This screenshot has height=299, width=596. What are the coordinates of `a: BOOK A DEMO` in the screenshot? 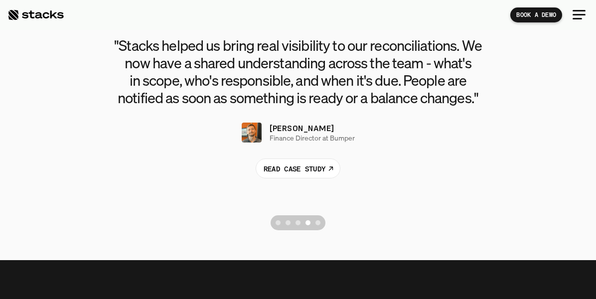 It's located at (536, 15).